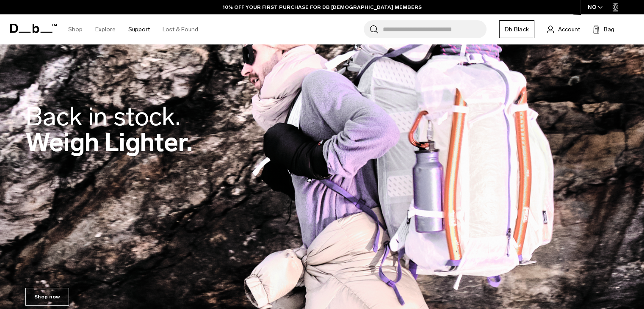  Describe the element at coordinates (563, 29) in the screenshot. I see `a: Account` at that location.